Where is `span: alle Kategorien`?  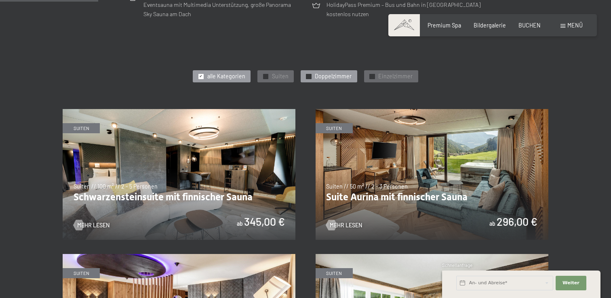
span: alle Kategorien is located at coordinates (226, 76).